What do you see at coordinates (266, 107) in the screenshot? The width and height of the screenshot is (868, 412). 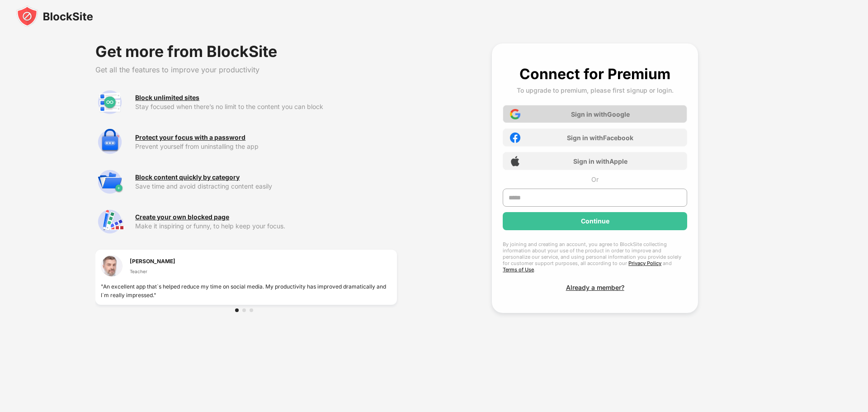 I see `div: Stay focused when there’s no limit to the content you can block` at bounding box center [266, 107].